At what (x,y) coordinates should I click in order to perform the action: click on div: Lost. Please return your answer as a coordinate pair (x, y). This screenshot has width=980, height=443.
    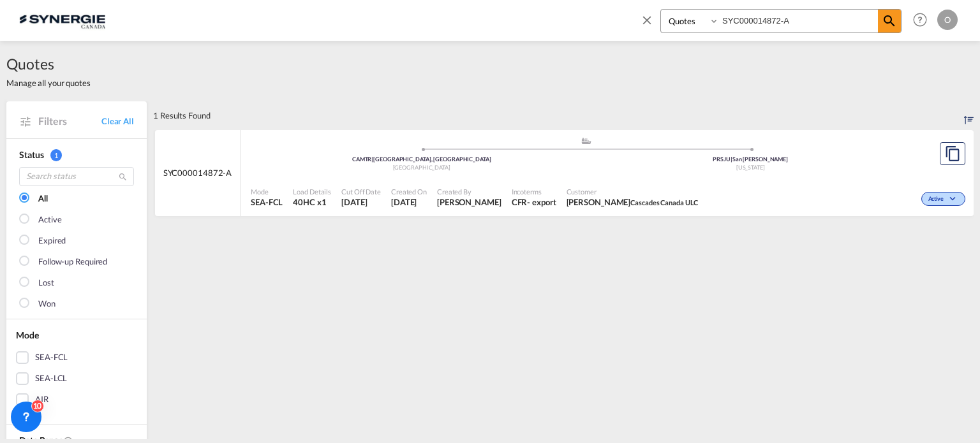
    Looking at the image, I should click on (46, 283).